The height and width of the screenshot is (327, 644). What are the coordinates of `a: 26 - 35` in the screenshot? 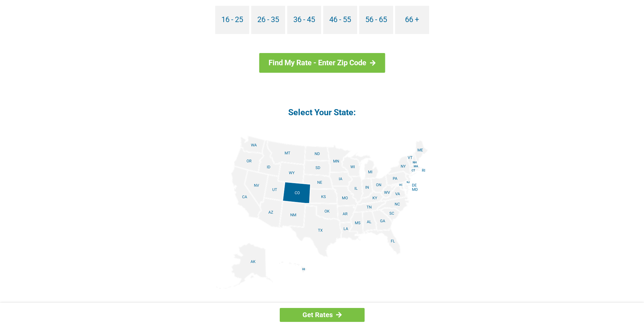 It's located at (268, 20).